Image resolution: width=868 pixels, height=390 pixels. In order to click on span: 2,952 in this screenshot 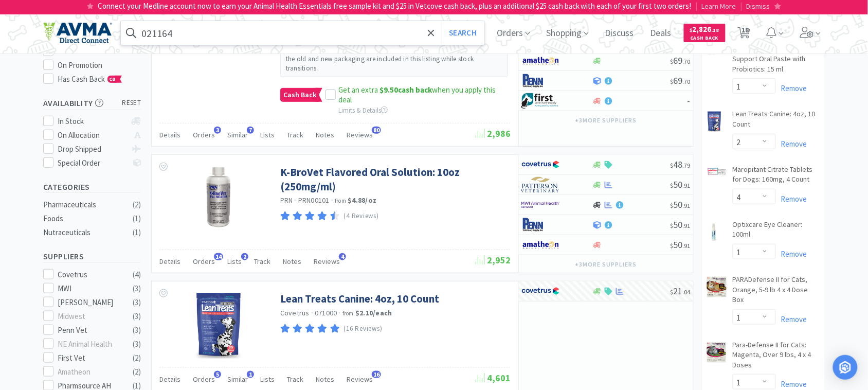, I will do `click(493, 260)`.